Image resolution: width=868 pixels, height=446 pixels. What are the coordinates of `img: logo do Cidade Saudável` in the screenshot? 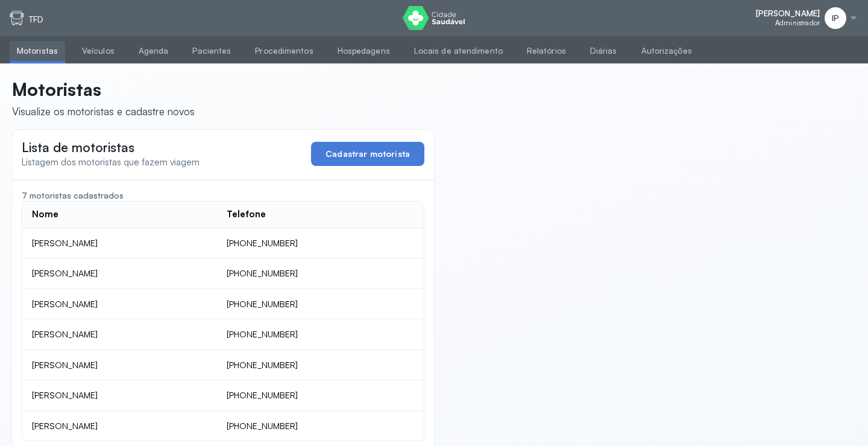 It's located at (434, 18).